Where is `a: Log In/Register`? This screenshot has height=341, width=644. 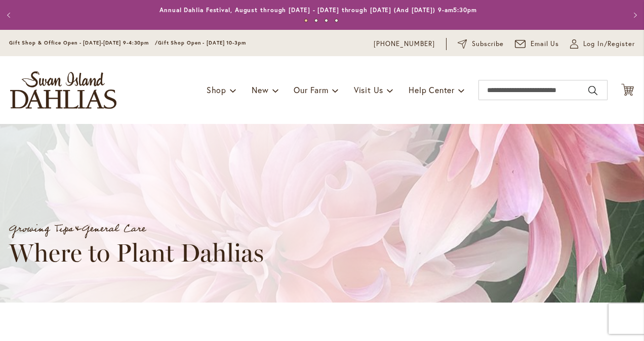
a: Log In/Register is located at coordinates (602, 44).